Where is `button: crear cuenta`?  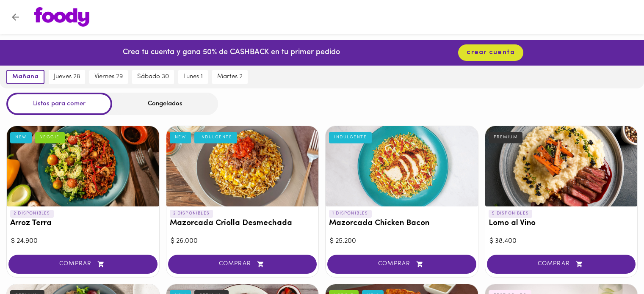 button: crear cuenta is located at coordinates (491, 52).